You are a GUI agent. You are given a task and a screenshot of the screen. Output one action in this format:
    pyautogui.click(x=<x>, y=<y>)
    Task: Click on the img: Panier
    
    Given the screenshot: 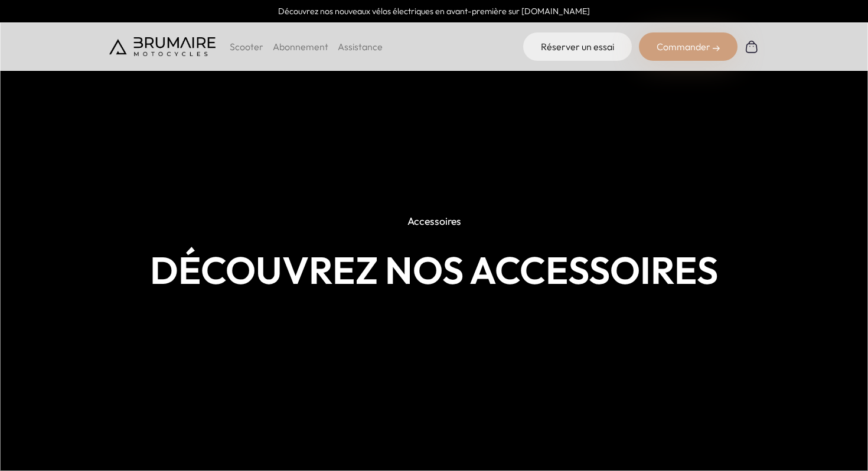 What is the action you would take?
    pyautogui.click(x=751, y=46)
    